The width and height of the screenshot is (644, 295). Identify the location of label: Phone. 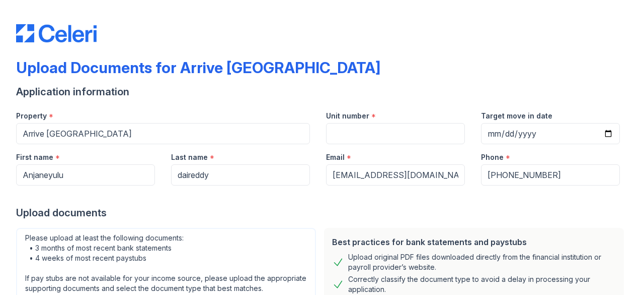
(492, 158).